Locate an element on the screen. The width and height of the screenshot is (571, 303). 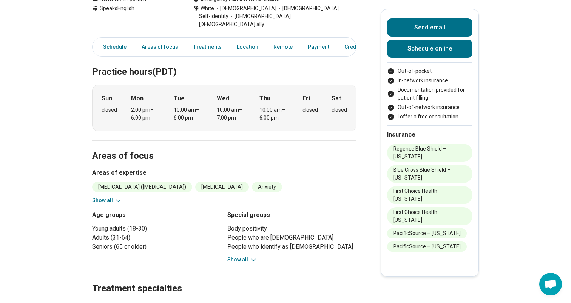
li: Anxiety is located at coordinates (267, 187).